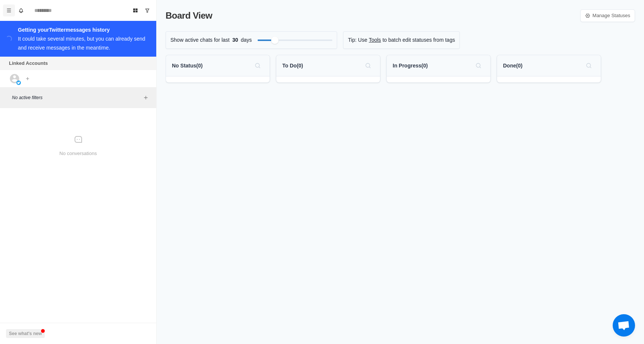 The width and height of the screenshot is (644, 344). Describe the element at coordinates (78, 153) in the screenshot. I see `p: No conversations` at that location.